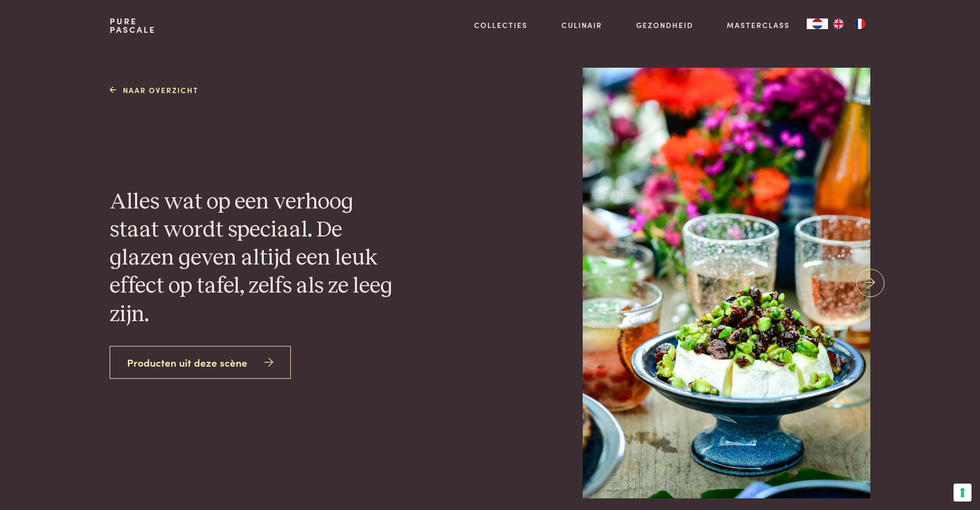  What do you see at coordinates (860, 24) in the screenshot?
I see `a: FR` at bounding box center [860, 24].